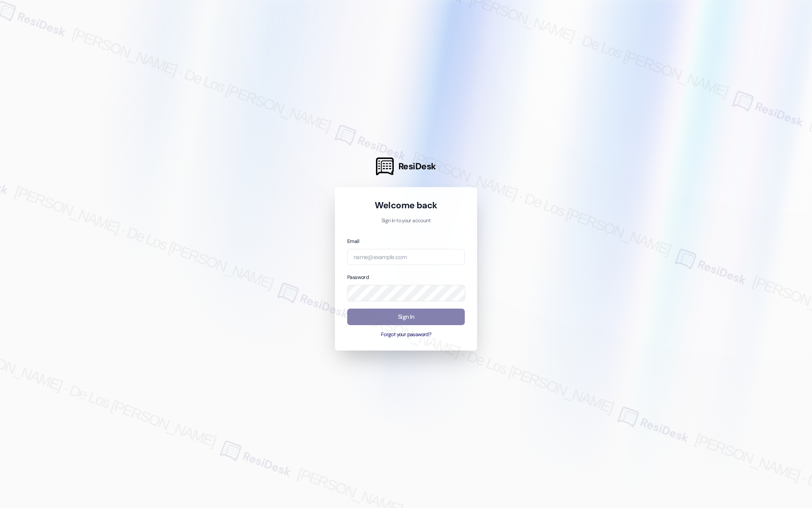  What do you see at coordinates (417, 166) in the screenshot?
I see `span: ResiDesk` at bounding box center [417, 166].